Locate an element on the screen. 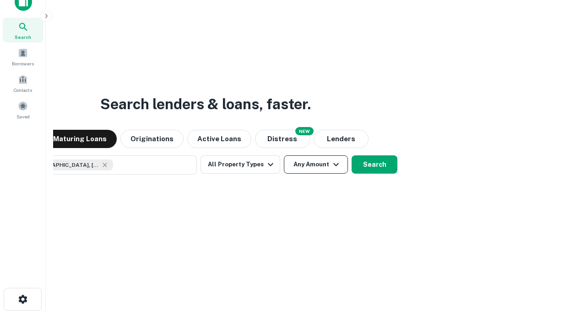  span: Borrowers is located at coordinates (23, 64).